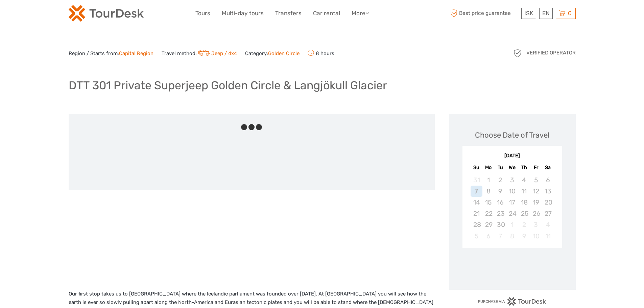 Image resolution: width=644 pixels, height=308 pixels. I want to click on a: Tours, so click(203, 13).